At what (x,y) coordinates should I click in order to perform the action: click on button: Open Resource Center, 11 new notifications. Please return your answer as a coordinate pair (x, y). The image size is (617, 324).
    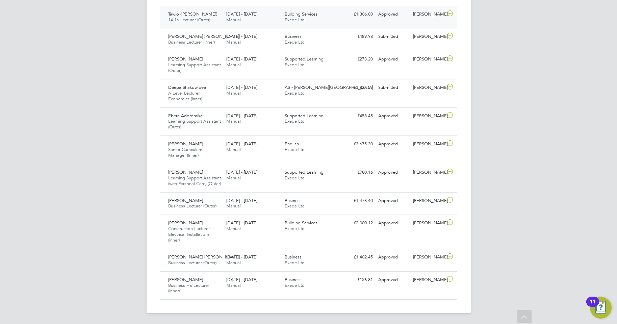
    Looking at the image, I should click on (601, 308).